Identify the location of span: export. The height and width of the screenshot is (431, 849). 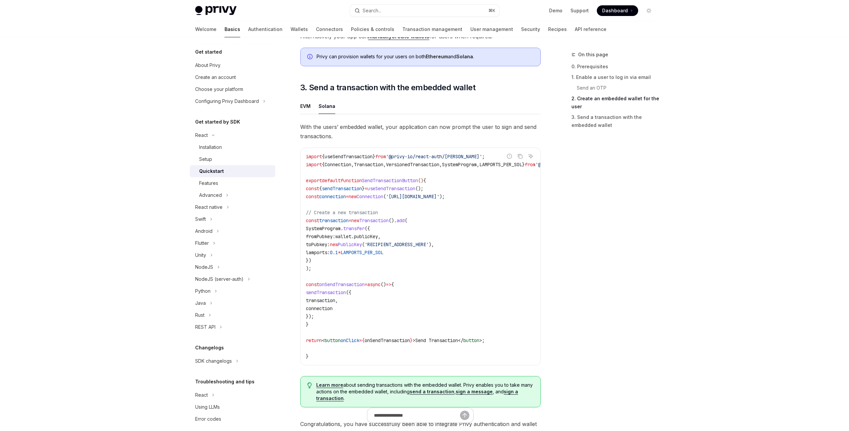
(314, 181).